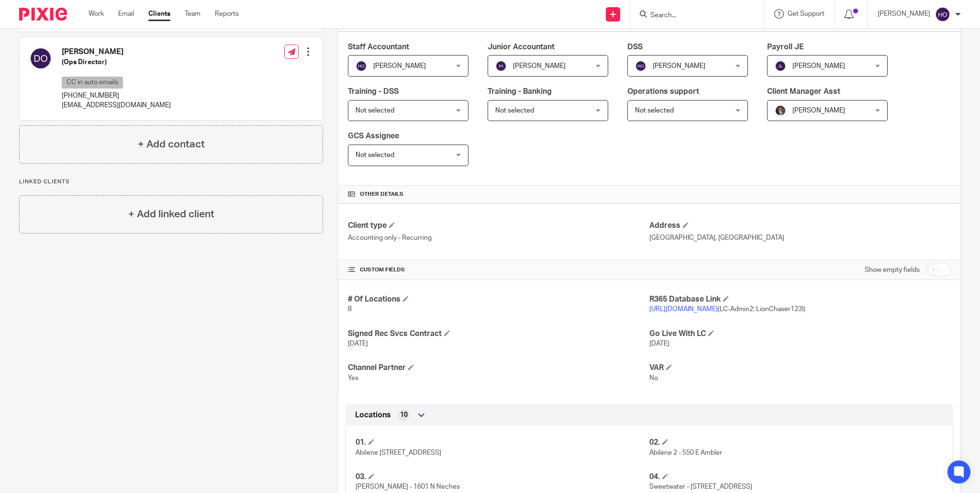  Describe the element at coordinates (499, 334) in the screenshot. I see `h4: Signed Rec Svcs Contract` at that location.